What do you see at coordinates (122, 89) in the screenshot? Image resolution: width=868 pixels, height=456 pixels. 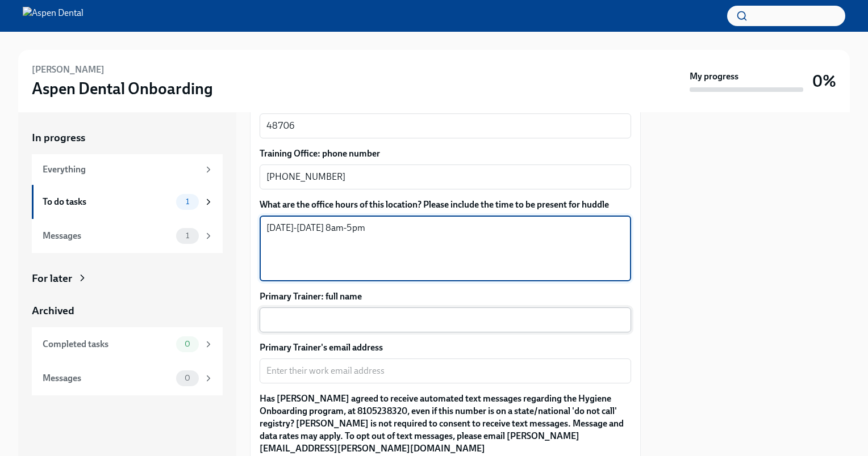 I see `h3: Aspen Dental Onboarding` at bounding box center [122, 89].